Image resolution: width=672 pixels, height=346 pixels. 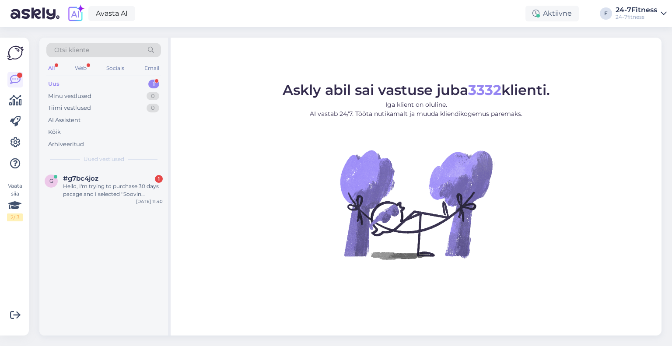 What do you see at coordinates (416, 90) in the screenshot?
I see `span: Askly abil sai vastuse juba klienti.` at bounding box center [416, 90].